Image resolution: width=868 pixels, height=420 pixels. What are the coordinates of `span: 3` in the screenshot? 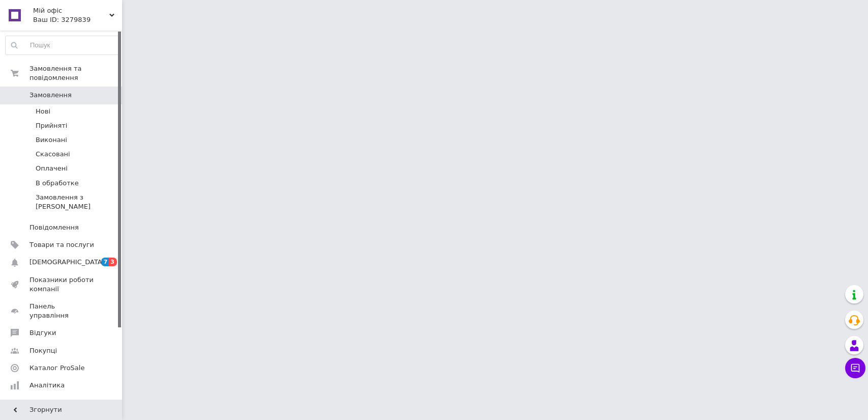 It's located at (113, 262).